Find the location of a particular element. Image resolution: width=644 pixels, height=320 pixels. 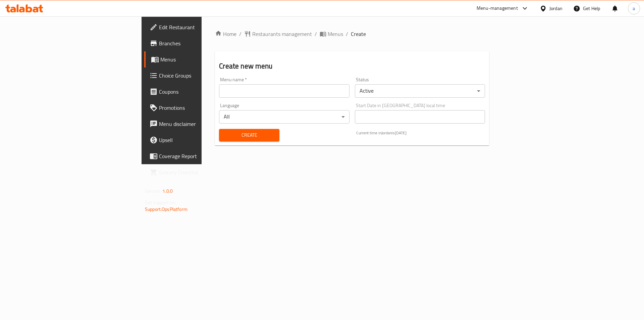

button: Create is located at coordinates (249, 135).